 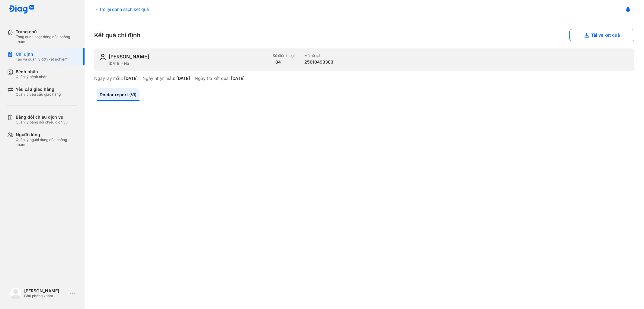 I want to click on div: Quản lý bệnh nhân, so click(x=32, y=77).